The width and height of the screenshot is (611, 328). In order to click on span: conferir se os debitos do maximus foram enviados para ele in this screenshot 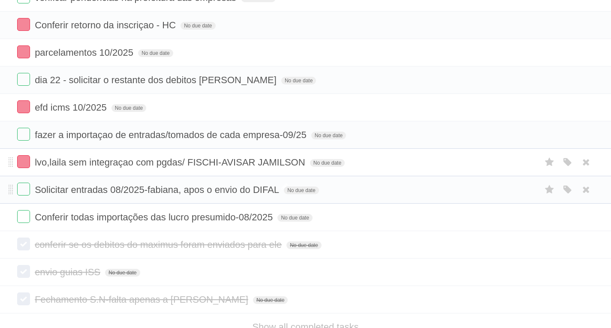, I will do `click(159, 244)`.